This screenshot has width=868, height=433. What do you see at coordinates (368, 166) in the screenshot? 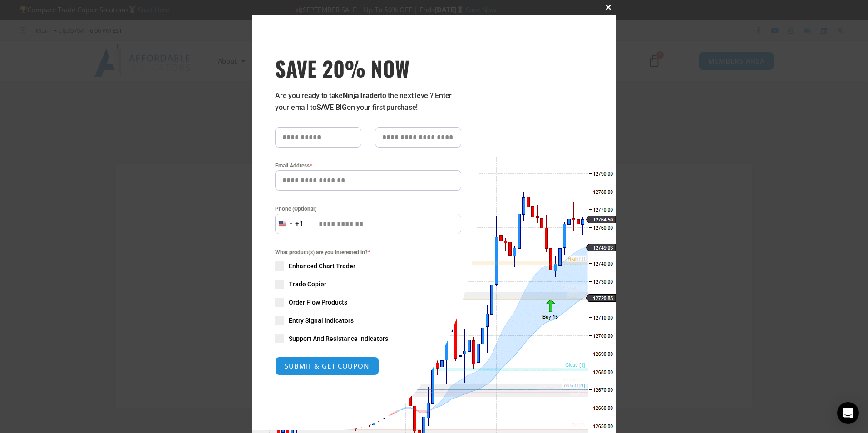
I see `label: Email Address` at bounding box center [368, 166].